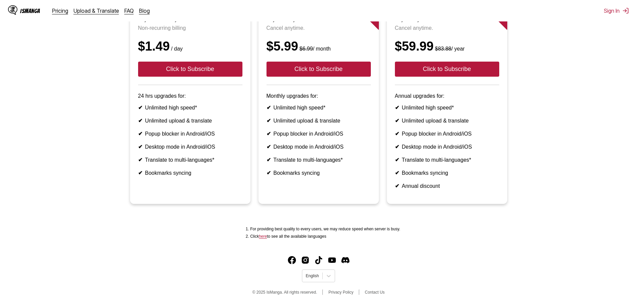 Image resolution: width=637 pixels, height=305 pixels. I want to click on p: Non-recurring billing, so click(190, 28).